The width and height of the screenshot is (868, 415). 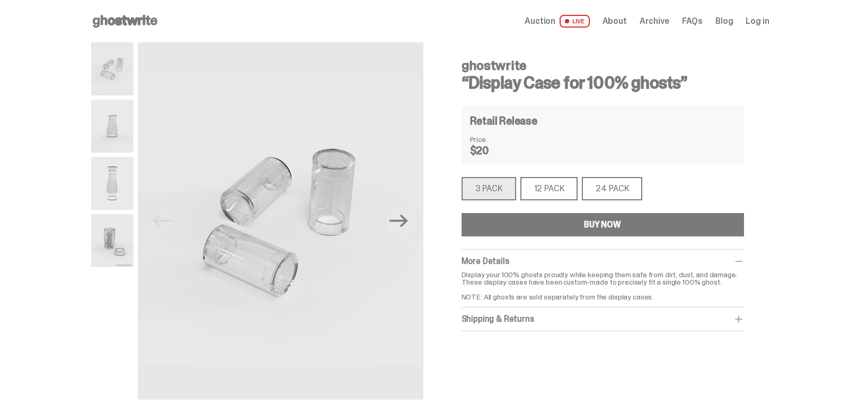 What do you see at coordinates (557, 21) in the screenshot?
I see `a: Auction LIVE` at bounding box center [557, 21].